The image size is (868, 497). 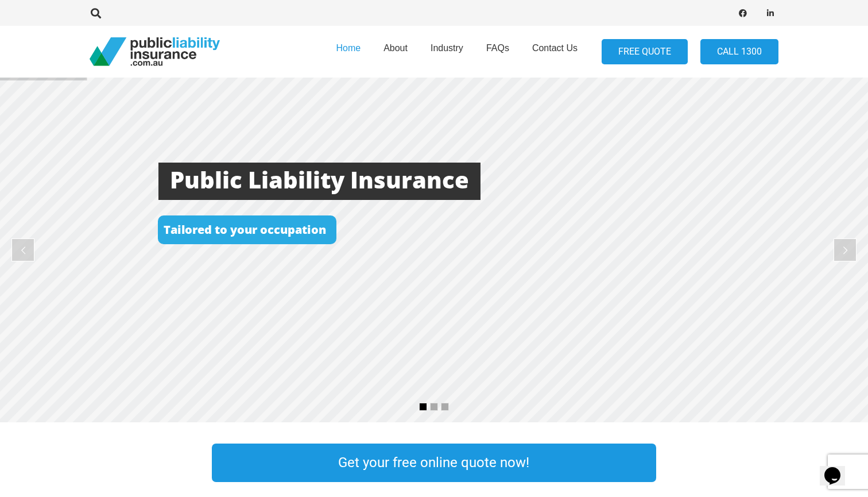 What do you see at coordinates (446, 52) in the screenshot?
I see `a: Industry` at bounding box center [446, 52].